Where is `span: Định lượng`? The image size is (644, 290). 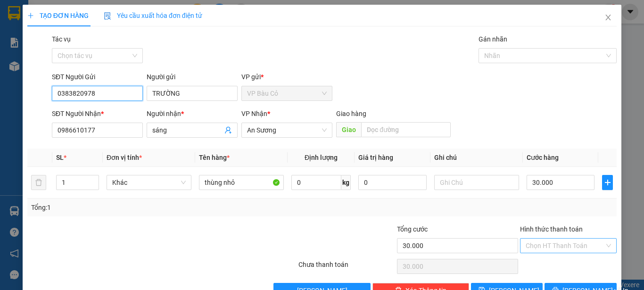
span: Định lượng is located at coordinates (321, 157).